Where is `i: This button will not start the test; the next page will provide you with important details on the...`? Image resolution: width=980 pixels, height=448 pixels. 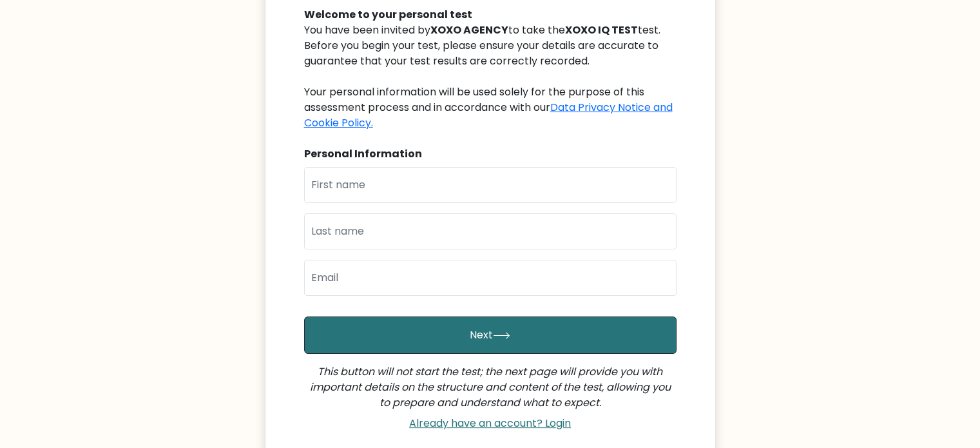
i: This button will not start the test; the next page will provide you with important details on the... is located at coordinates (490, 386).